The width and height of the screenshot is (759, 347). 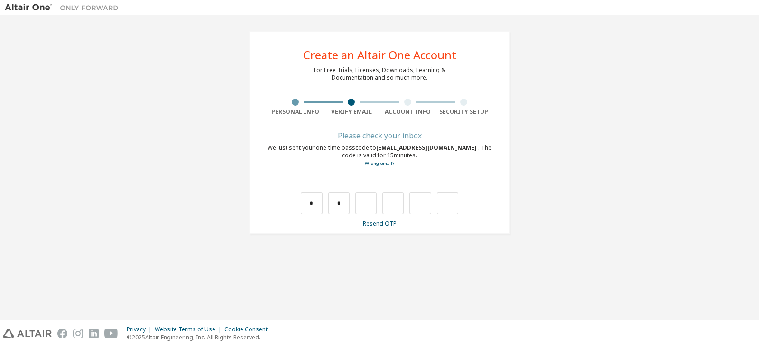 What do you see at coordinates (380, 74) in the screenshot?
I see `div: For Free Trials, Licenses, Downloads, Learning & Documentation and so much more.` at bounding box center [380, 74].